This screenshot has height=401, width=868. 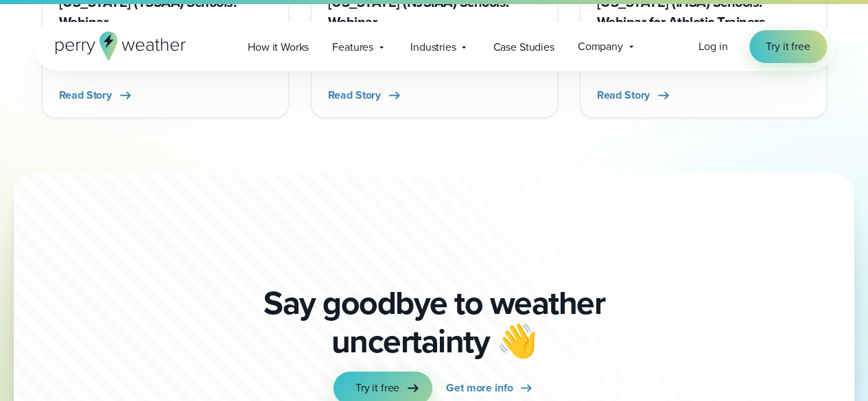 I want to click on span: Log in, so click(x=713, y=46).